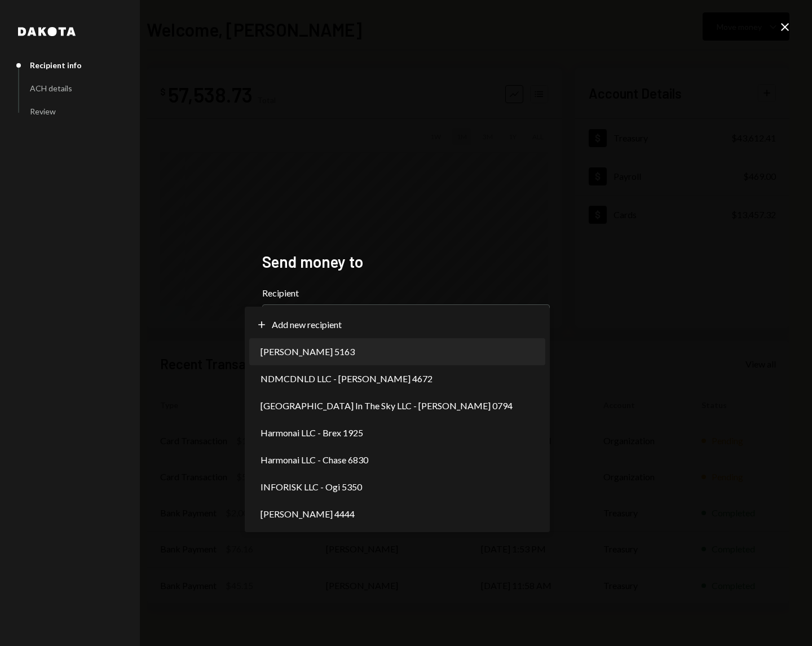 Image resolution: width=812 pixels, height=646 pixels. I want to click on span: INFORISK LLC - Ogi 5350, so click(311, 487).